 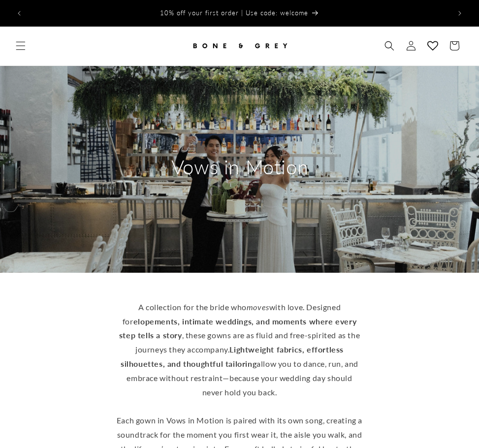 What do you see at coordinates (238, 328) in the screenshot?
I see `strong: elopements, intimate weddings, and moments where every step tells a story` at bounding box center [238, 328].